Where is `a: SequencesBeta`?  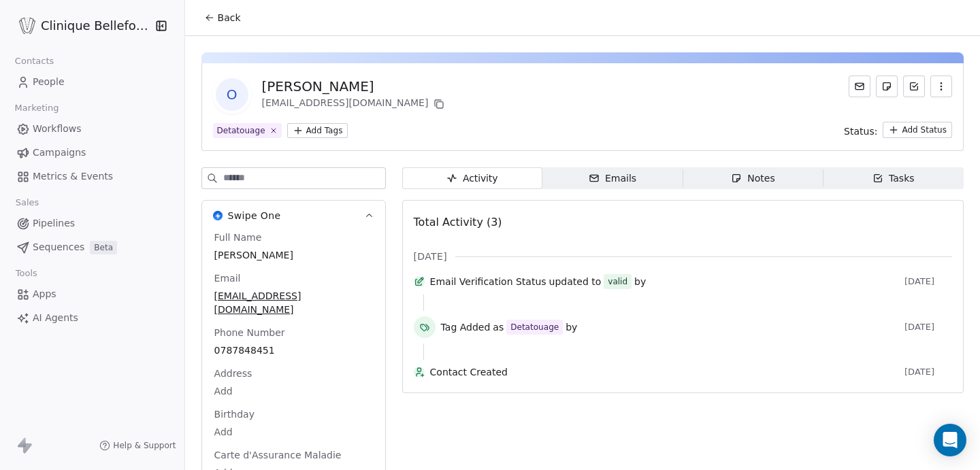
a: SequencesBeta is located at coordinates (92, 247).